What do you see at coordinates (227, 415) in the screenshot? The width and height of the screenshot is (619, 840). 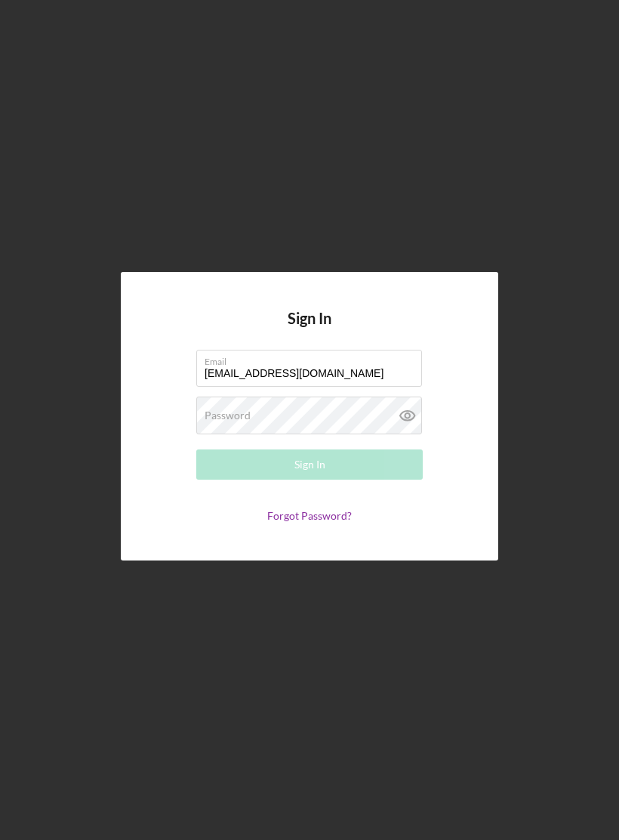 I see `label: Password` at bounding box center [227, 415].